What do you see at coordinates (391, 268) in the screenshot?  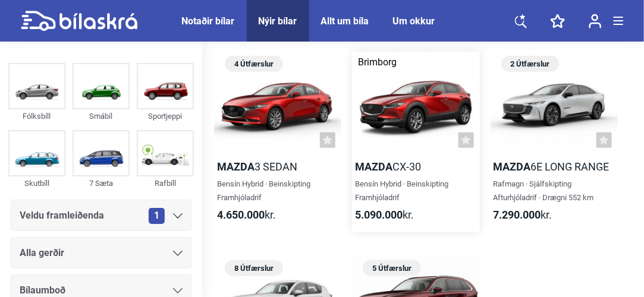 I see `span: 5 Útfærslur` at bounding box center [391, 268].